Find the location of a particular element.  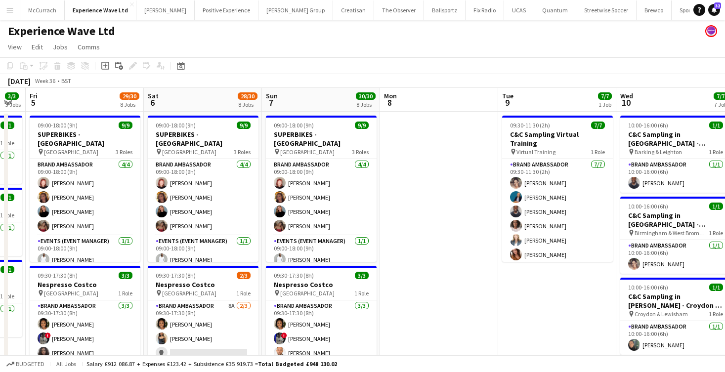

div: 3 Jobs is located at coordinates (13, 104).